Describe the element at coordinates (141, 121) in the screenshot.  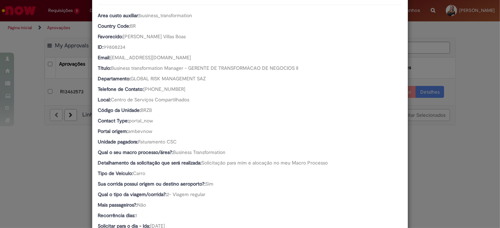
I see `span: portal_now` at that location.